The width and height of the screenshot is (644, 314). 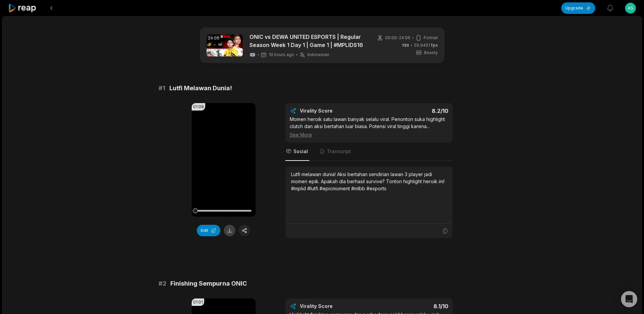 I want to click on span: Lutfi Melawan Dunia!, so click(x=200, y=88).